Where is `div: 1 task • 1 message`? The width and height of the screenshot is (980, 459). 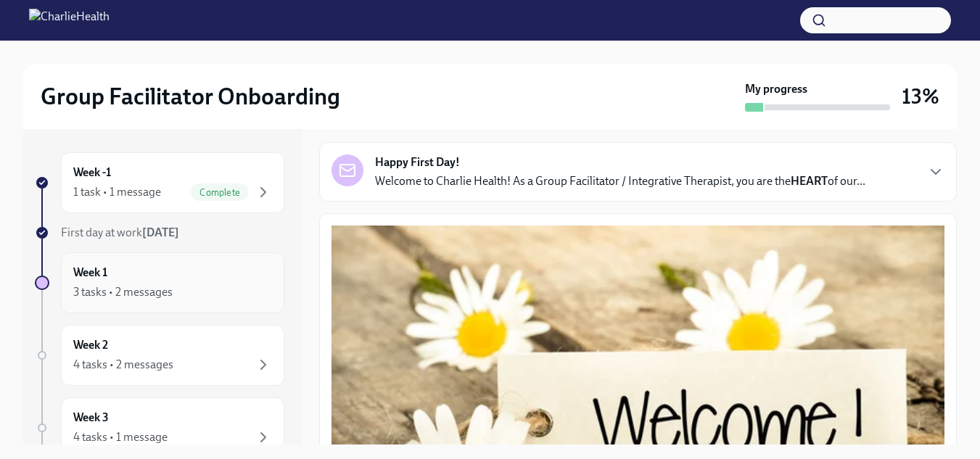 div: 1 task • 1 message is located at coordinates (116, 192).